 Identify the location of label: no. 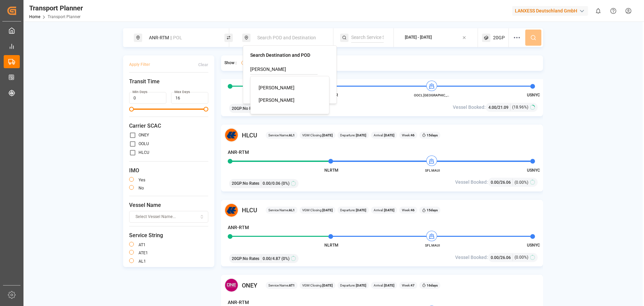
(142, 188).